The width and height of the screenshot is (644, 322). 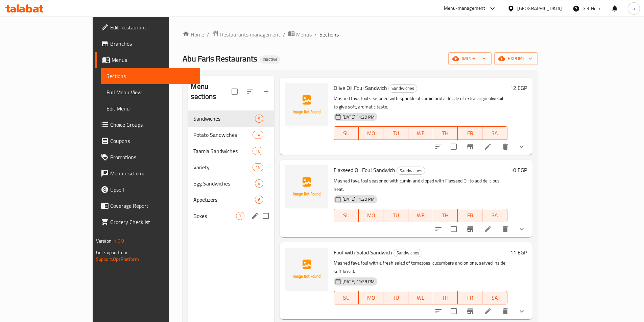 I want to click on span: Boxes, so click(x=214, y=216).